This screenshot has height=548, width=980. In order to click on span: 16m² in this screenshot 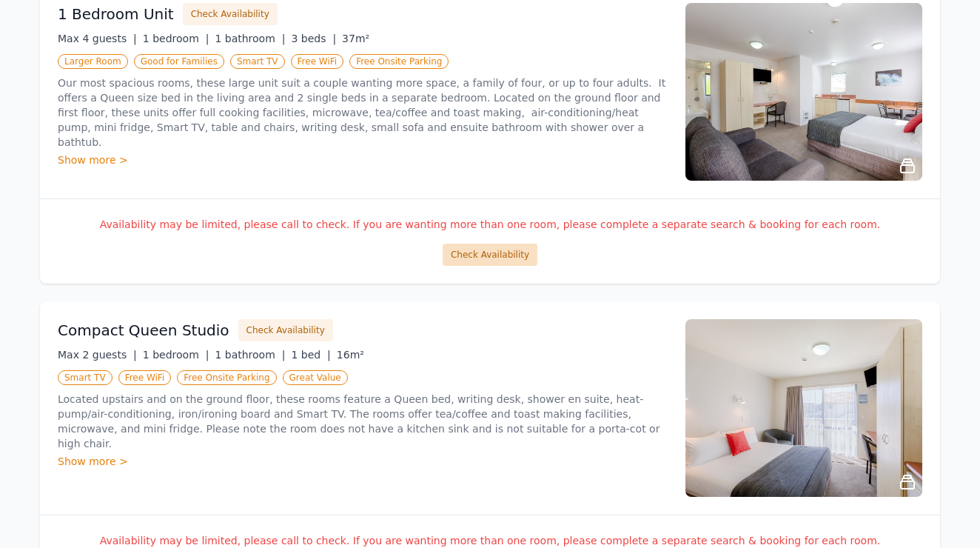, I will do `click(350, 355)`.